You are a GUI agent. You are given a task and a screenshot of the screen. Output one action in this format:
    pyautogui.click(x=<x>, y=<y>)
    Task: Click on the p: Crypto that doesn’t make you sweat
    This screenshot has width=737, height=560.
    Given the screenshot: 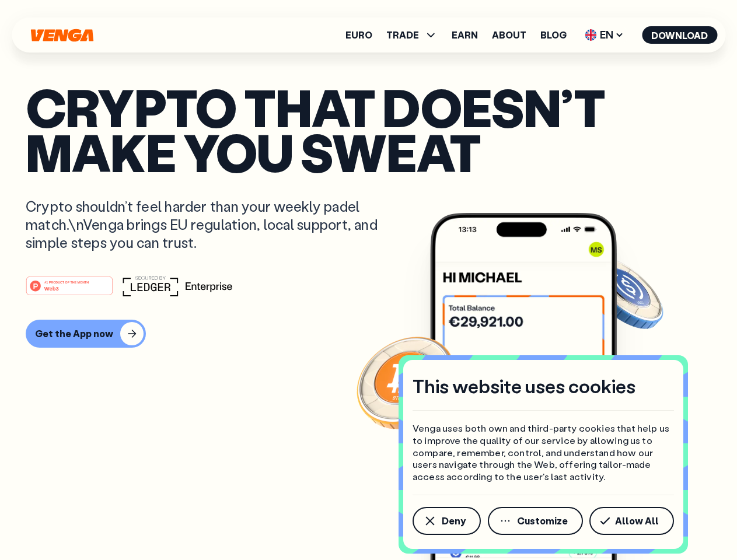 What is the action you would take?
    pyautogui.click(x=368, y=129)
    